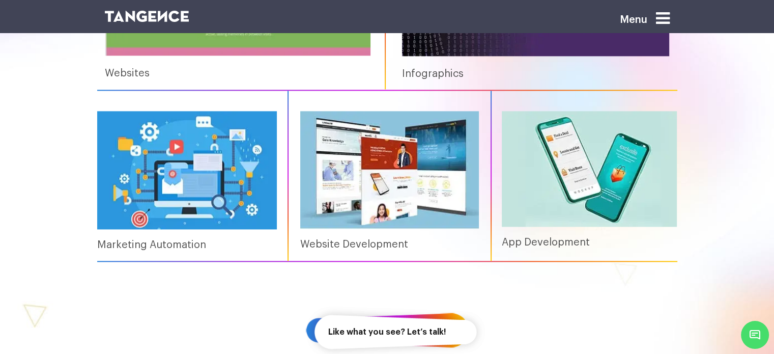 Image resolution: width=774 pixels, height=354 pixels. Describe the element at coordinates (147, 16) in the screenshot. I see `img: logo SVG` at that location.